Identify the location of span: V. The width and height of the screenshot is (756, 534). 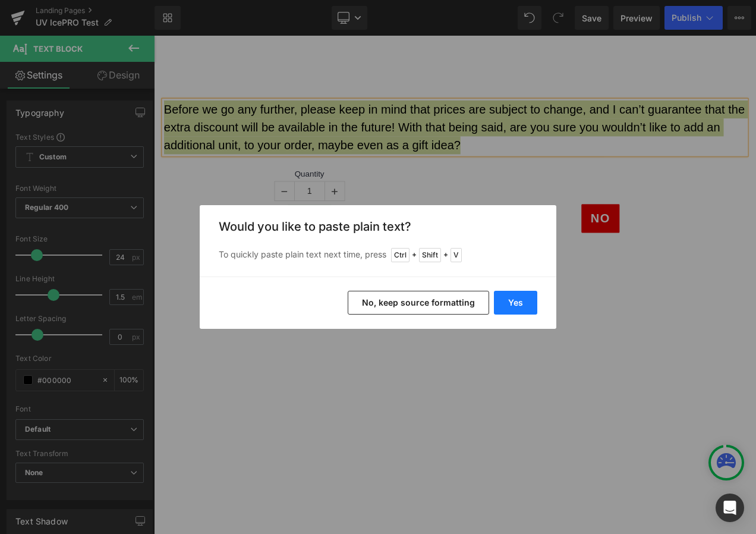
(456, 255).